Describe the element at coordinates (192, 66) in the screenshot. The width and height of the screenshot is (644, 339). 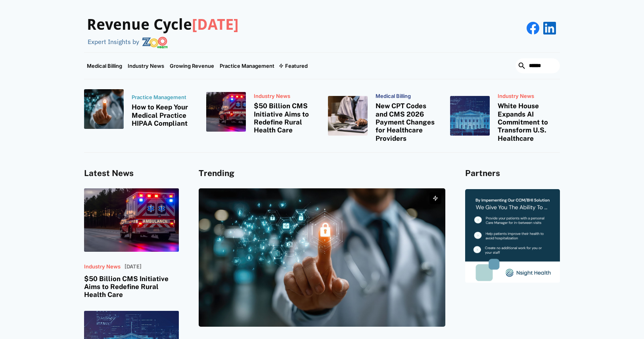
I see `a: Growing Revenue` at that location.